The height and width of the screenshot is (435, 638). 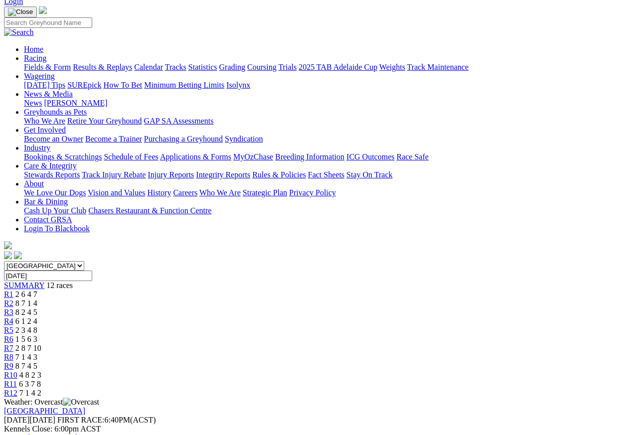 What do you see at coordinates (8, 366) in the screenshot?
I see `span: R9` at bounding box center [8, 366].